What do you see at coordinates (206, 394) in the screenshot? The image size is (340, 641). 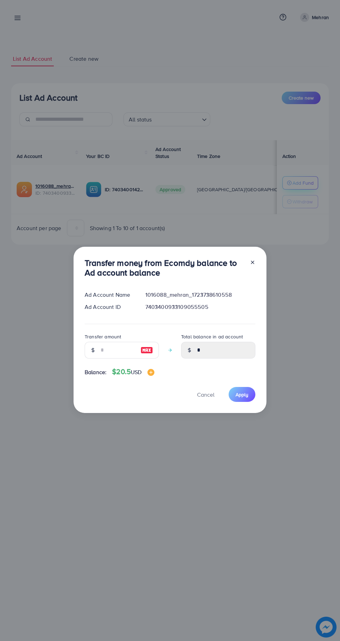 I see `button: Cancel` at bounding box center [206, 394].